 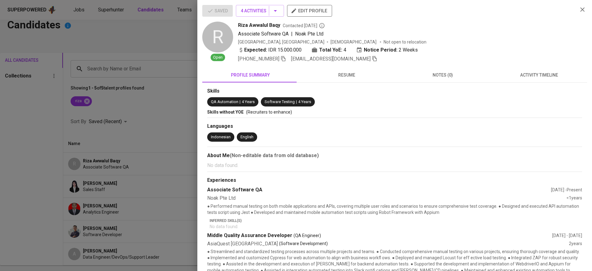 What do you see at coordinates (443, 75) in the screenshot?
I see `span: notes (0)` at bounding box center [443, 75].